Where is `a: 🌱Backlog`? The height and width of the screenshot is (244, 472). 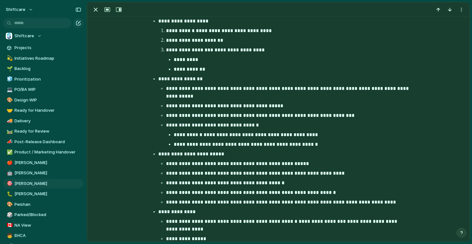 a: 🌱Backlog is located at coordinates (43, 69).